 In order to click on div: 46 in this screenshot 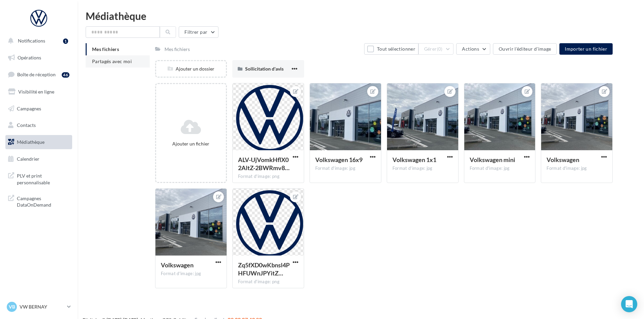, I will do `click(65, 75)`.